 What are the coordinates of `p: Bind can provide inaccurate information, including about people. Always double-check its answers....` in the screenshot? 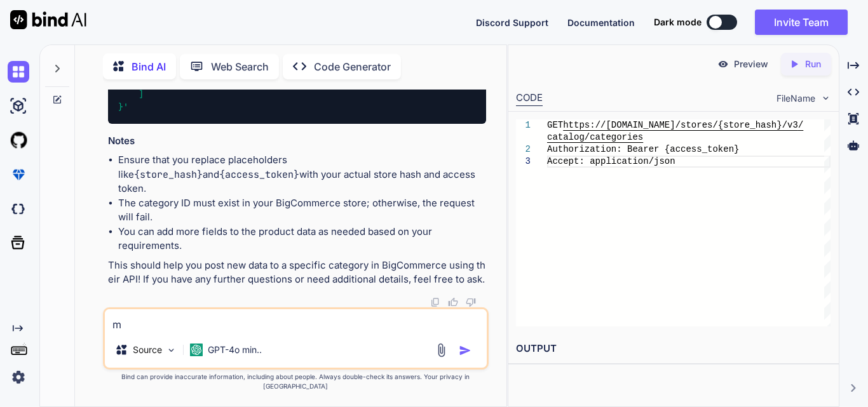 It's located at (296, 382).